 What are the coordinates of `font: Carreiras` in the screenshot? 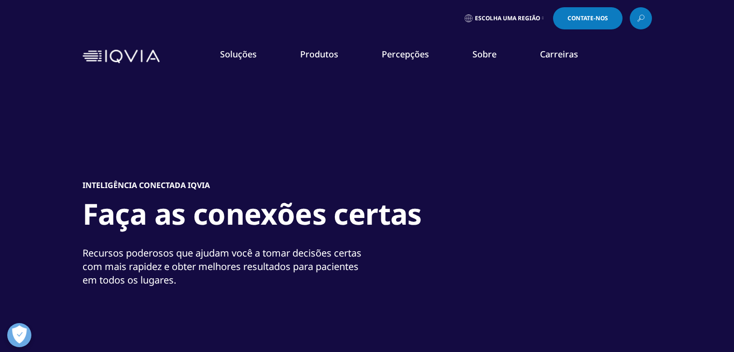 It's located at (559, 54).